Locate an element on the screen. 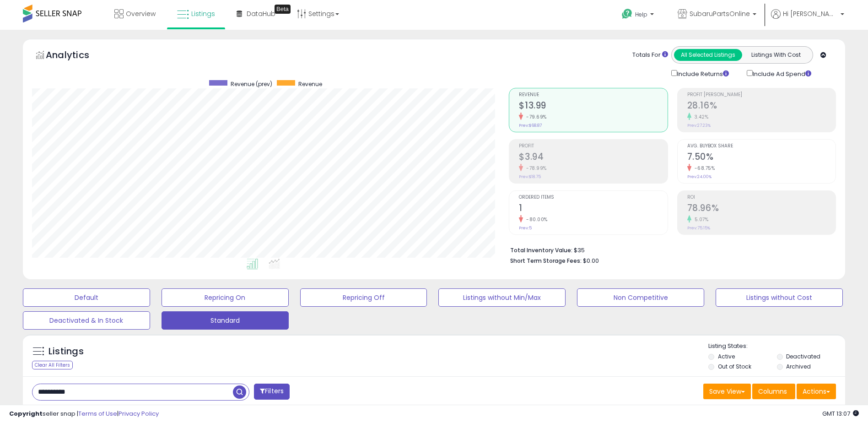 The height and width of the screenshot is (423, 868). button: Standard is located at coordinates (225, 321).